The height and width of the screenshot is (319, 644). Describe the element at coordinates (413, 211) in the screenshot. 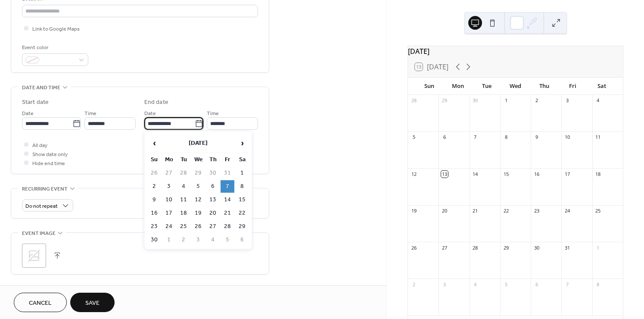

I see `div: 19` at that location.